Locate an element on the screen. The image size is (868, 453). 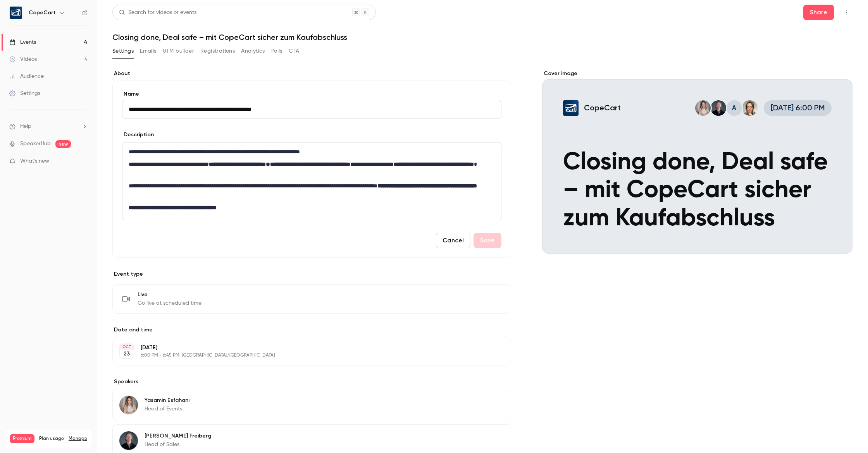
span: new is located at coordinates (63, 144).